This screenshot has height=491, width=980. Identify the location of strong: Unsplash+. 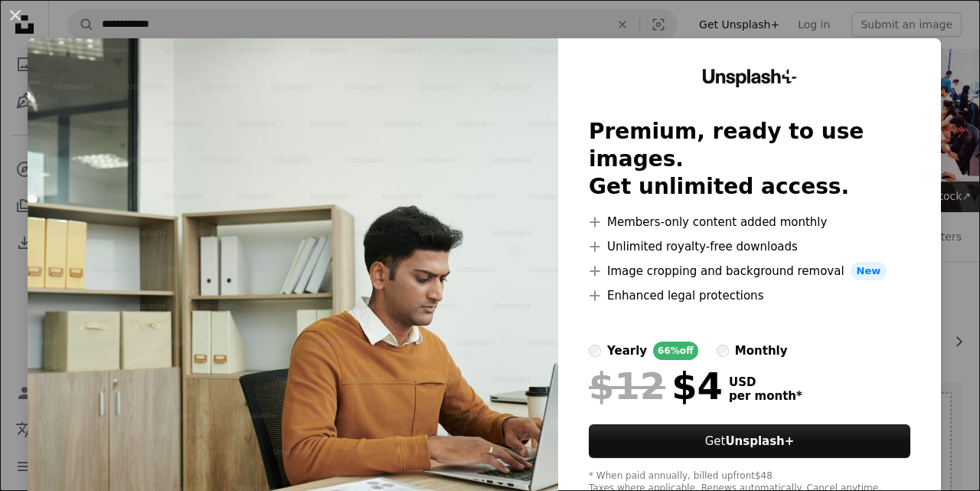
(759, 441).